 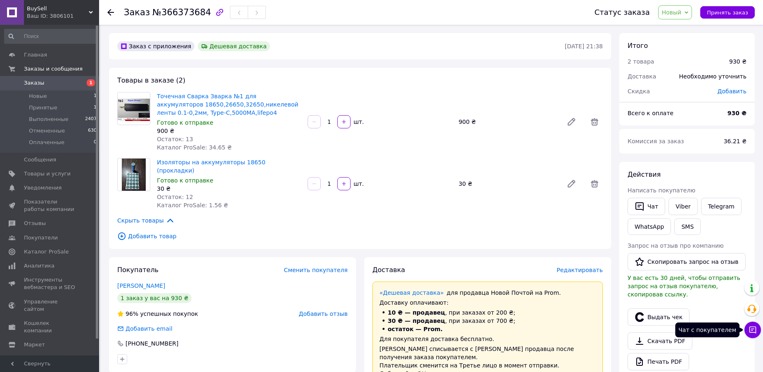 What do you see at coordinates (41, 238) in the screenshot?
I see `span: Покупатели` at bounding box center [41, 238].